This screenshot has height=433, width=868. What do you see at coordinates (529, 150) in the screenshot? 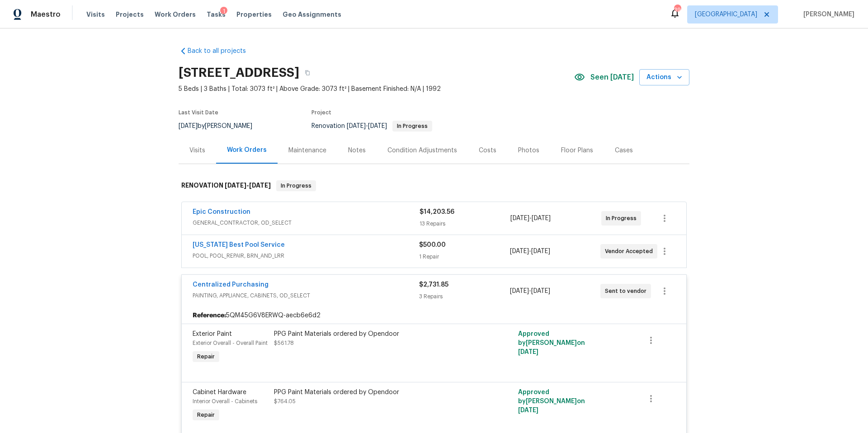
I see `div: Photos` at bounding box center [529, 150].